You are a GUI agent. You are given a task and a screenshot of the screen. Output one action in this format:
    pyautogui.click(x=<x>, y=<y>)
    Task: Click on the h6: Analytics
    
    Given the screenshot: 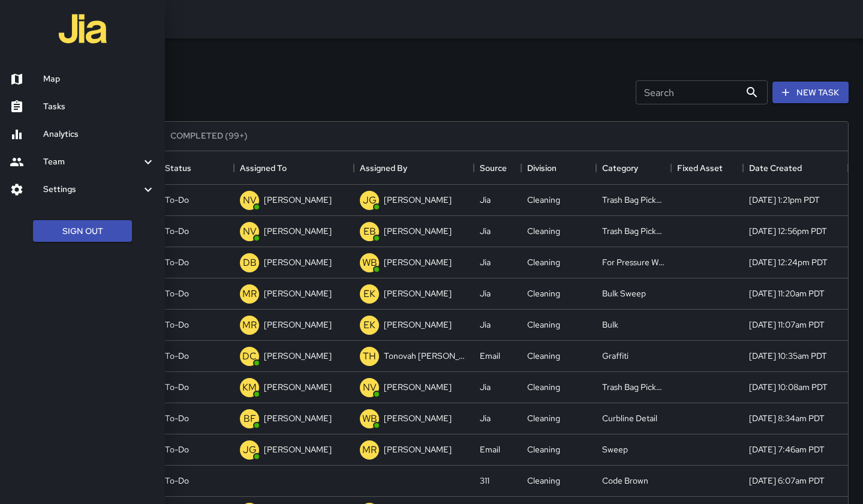 What is the action you would take?
    pyautogui.click(x=99, y=135)
    